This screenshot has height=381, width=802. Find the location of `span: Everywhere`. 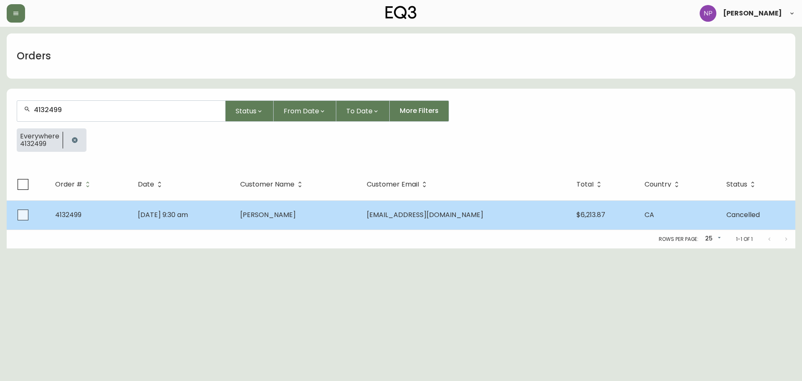

span: Everywhere is located at coordinates (40, 136).